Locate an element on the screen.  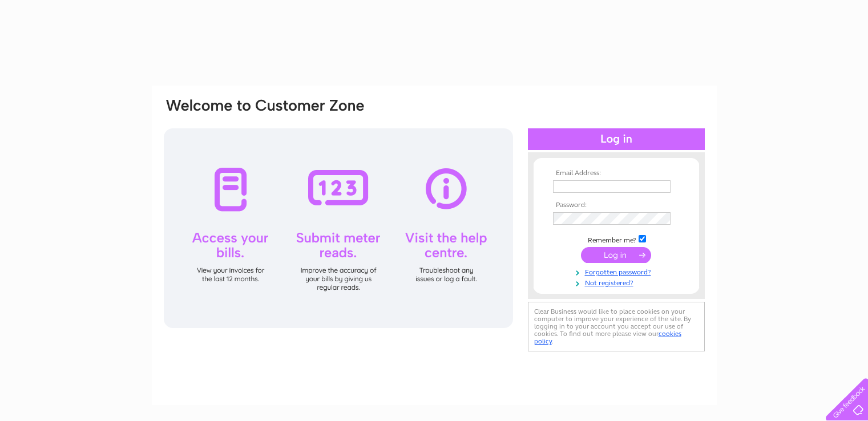
td: Remember me? is located at coordinates (616, 239).